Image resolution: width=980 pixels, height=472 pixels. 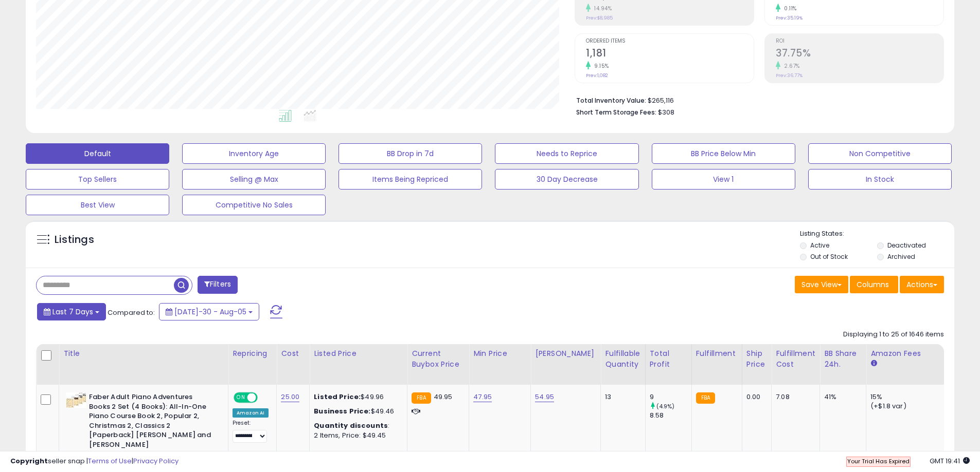 I want to click on b: Quantity discounts, so click(x=351, y=426).